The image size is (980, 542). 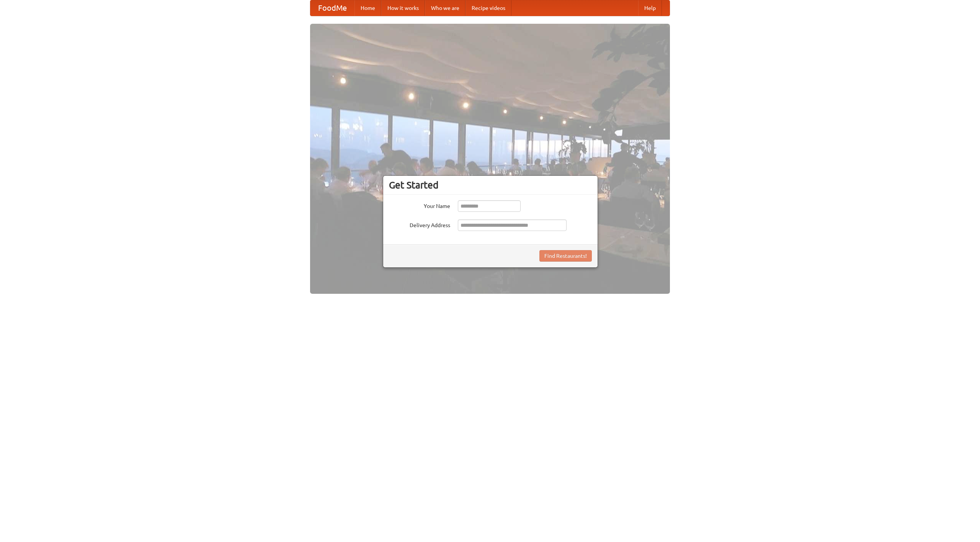 What do you see at coordinates (368, 8) in the screenshot?
I see `a: Home` at bounding box center [368, 8].